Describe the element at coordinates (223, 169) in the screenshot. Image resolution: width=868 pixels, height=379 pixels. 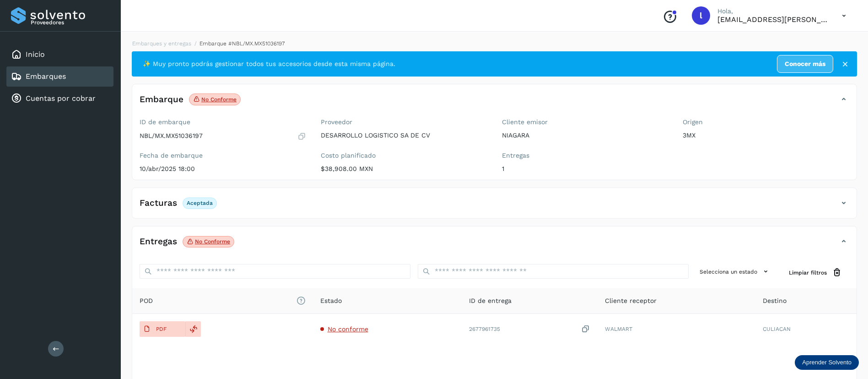
I see `p: 10/abr/2025 18:00` at that location.